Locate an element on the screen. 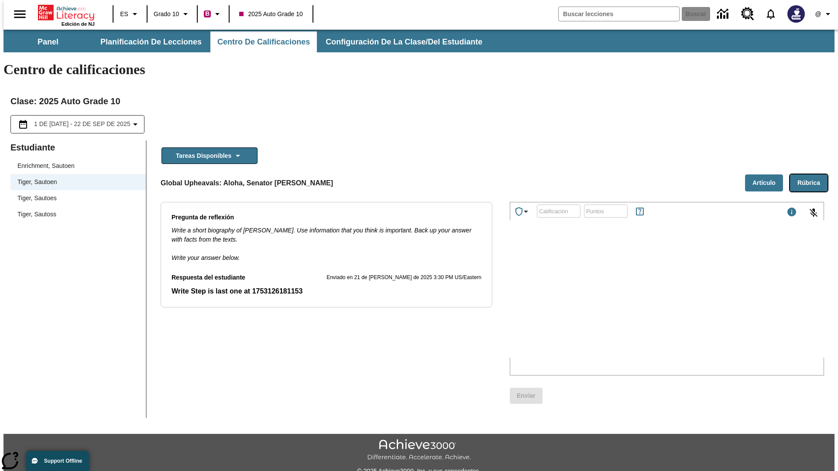  button: Grado: Grado 10, Elige un grado is located at coordinates (172, 14).